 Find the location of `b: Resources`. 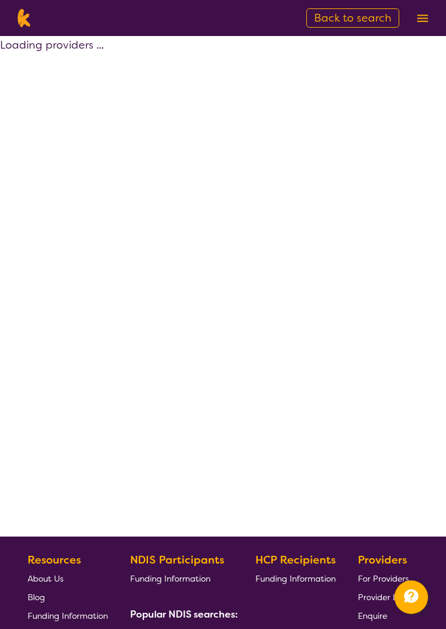

b: Resources is located at coordinates (54, 560).